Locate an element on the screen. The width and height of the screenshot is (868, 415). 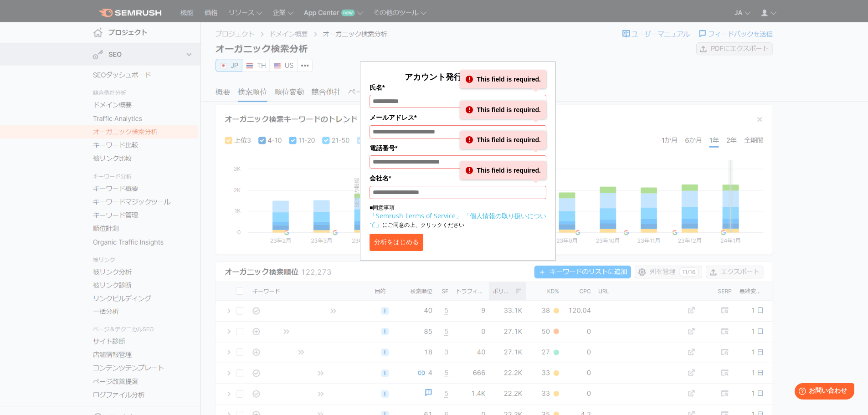
a: 「Semrush Terms of Service」 is located at coordinates (416, 216).